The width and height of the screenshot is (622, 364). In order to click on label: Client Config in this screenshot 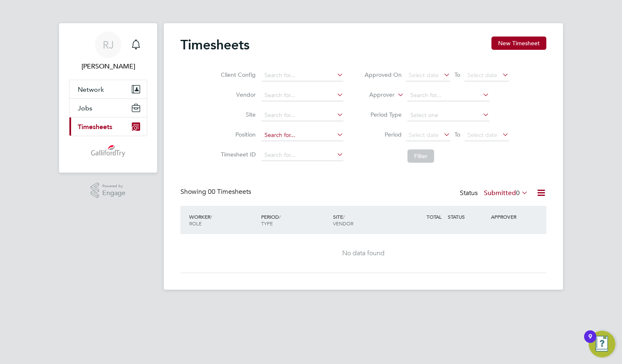, I will do `click(237, 75)`.